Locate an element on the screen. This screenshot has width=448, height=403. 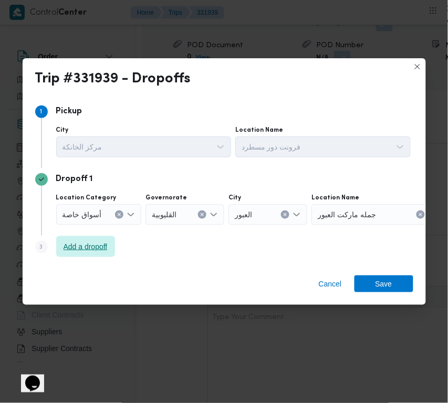
span: مركز الخانكة is located at coordinates (82, 146).